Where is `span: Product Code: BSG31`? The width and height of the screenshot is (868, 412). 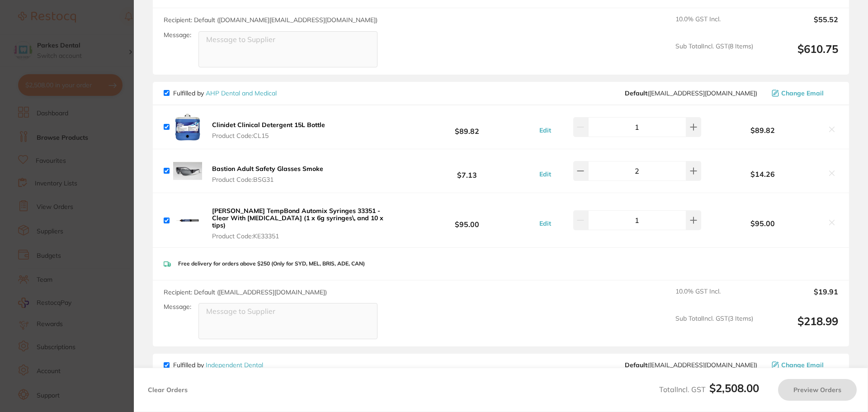 span: Product Code: BSG31 is located at coordinates (268, 179).